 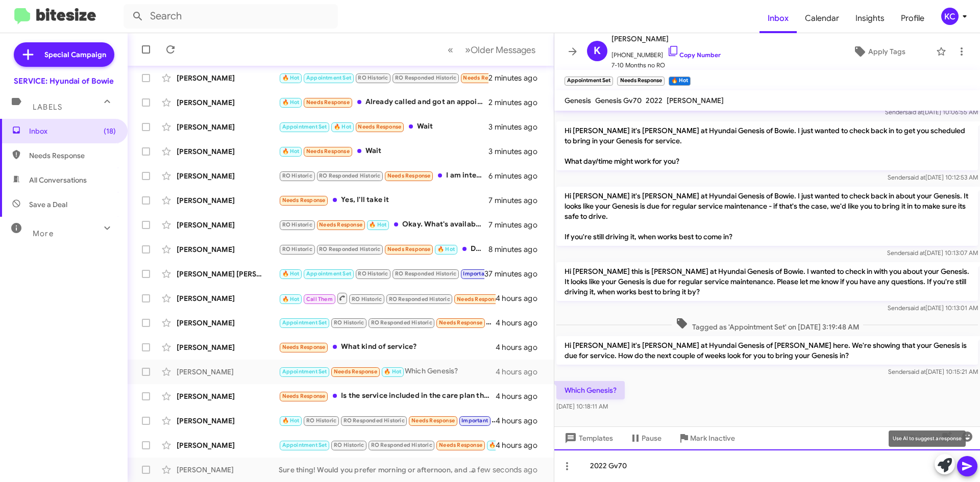 I want to click on span: Genesis Gv70, so click(x=618, y=100).